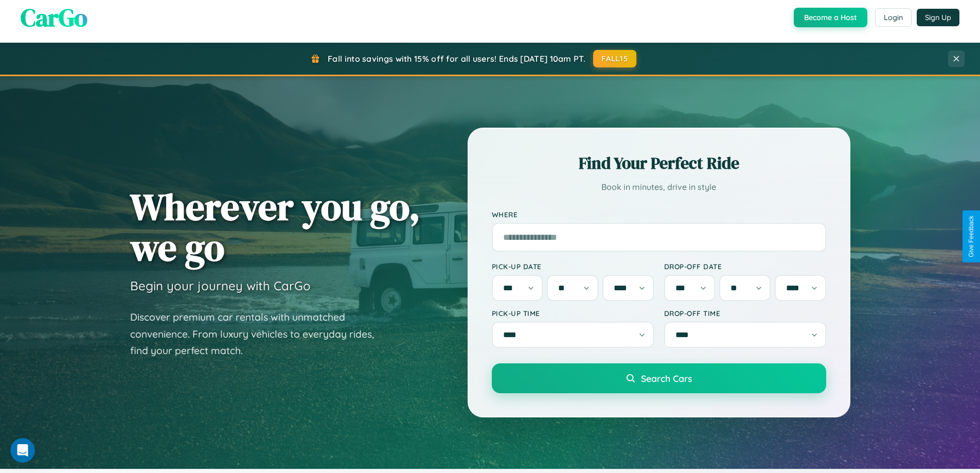 This screenshot has width=980, height=473. Describe the element at coordinates (276, 227) in the screenshot. I see `h1: Wherever you go, we go` at that location.